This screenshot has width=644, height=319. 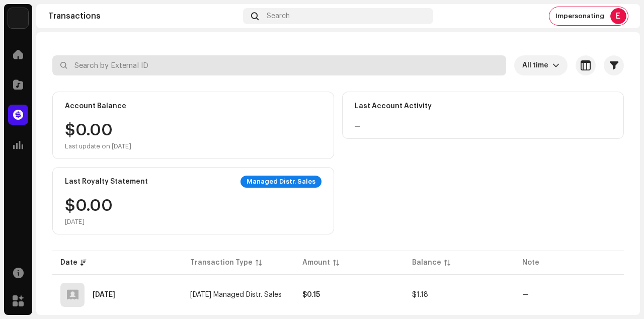 What do you see at coordinates (278, 16) in the screenshot?
I see `span: Search` at bounding box center [278, 16].